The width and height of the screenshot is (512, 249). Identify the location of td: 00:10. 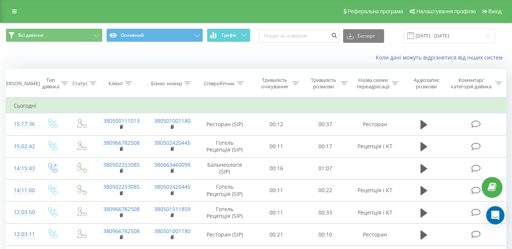
(325, 235).